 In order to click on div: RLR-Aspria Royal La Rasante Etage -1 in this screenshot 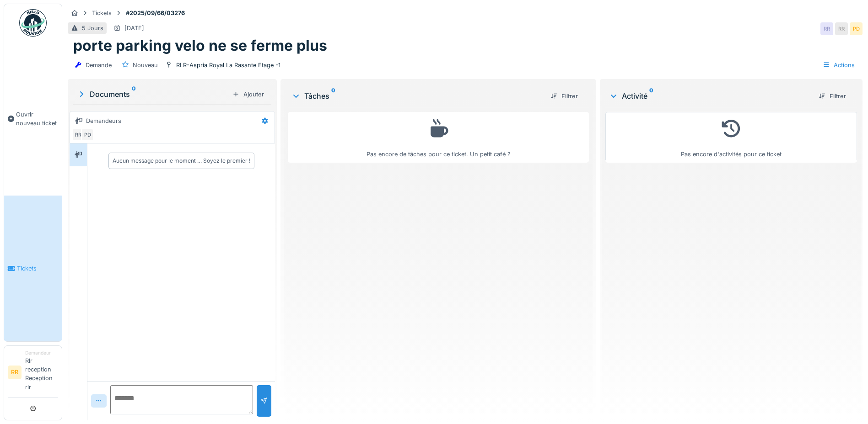, I will do `click(228, 65)`.